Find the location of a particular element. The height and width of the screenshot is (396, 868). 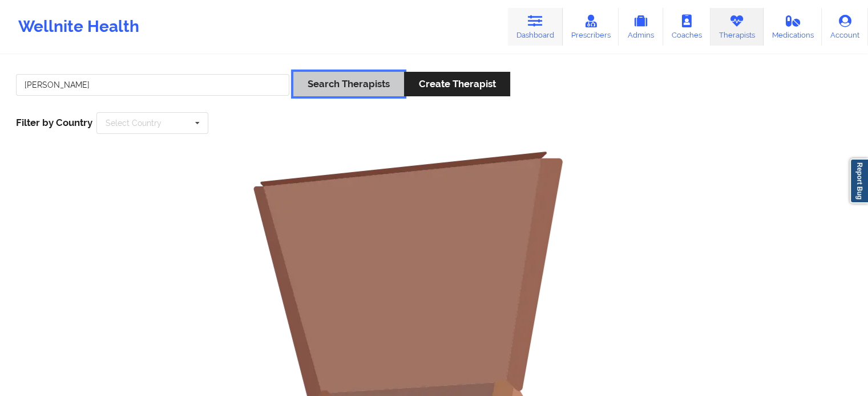

a: Prescribers is located at coordinates (590, 27).